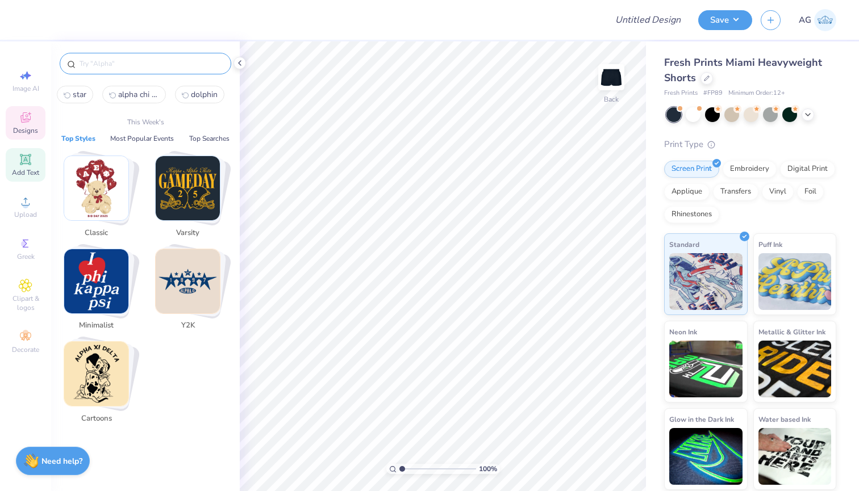 The width and height of the screenshot is (859, 491). What do you see at coordinates (687, 192) in the screenshot?
I see `div: Applique` at bounding box center [687, 192].